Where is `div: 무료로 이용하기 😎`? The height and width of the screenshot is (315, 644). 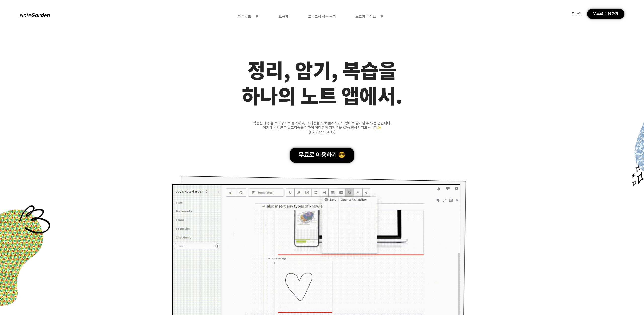
div: 무료로 이용하기 😎 is located at coordinates (322, 155).